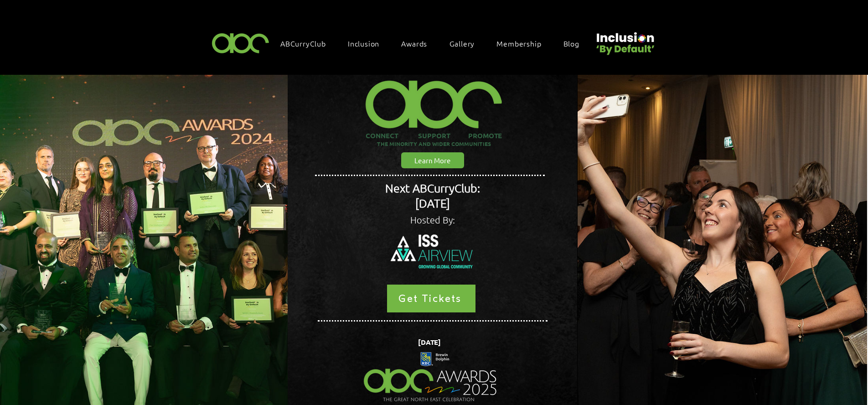  What do you see at coordinates (433, 253) in the screenshot?
I see `img: ISS Airview Logo White.png` at bounding box center [433, 253].